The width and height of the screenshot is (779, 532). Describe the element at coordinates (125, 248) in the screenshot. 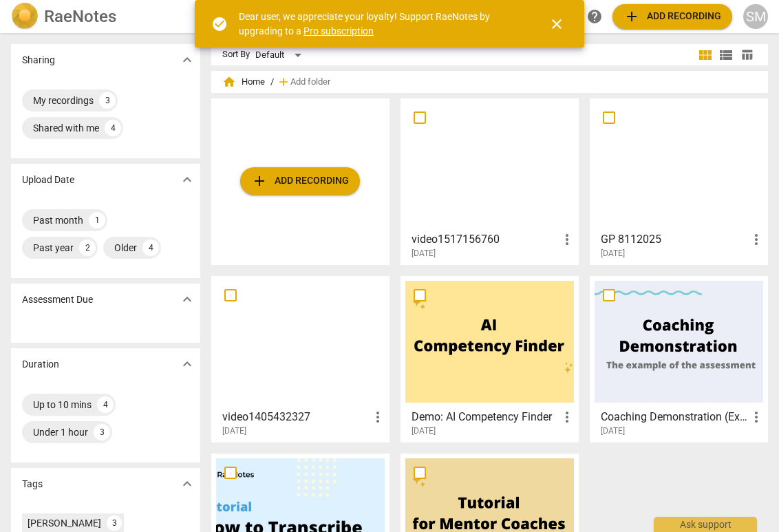

I see `div: Older` at that location.